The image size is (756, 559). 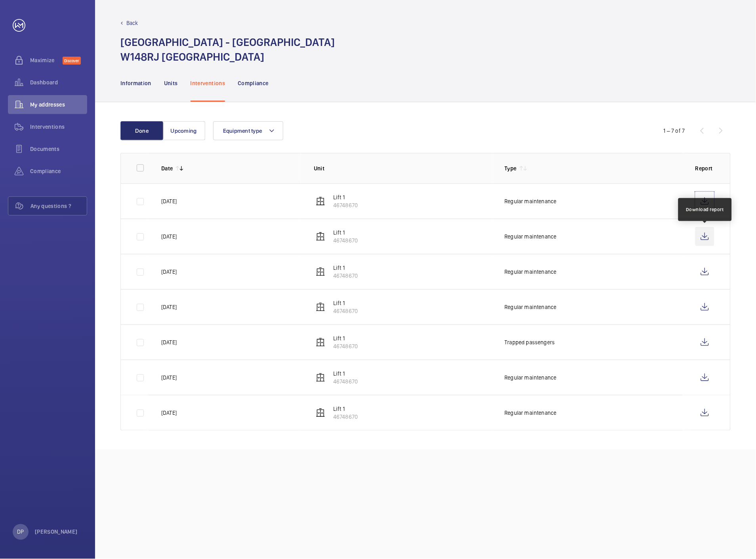 What do you see at coordinates (46, 60) in the screenshot?
I see `span: Maximize` at bounding box center [46, 60].